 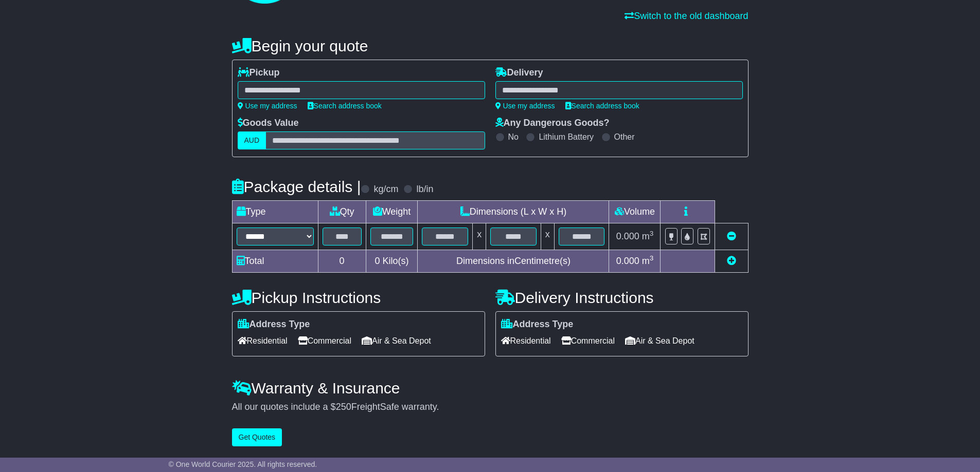 What do you see at coordinates (513, 262) in the screenshot?
I see `td: Dimensions in Centimetre(s)` at bounding box center [513, 262].